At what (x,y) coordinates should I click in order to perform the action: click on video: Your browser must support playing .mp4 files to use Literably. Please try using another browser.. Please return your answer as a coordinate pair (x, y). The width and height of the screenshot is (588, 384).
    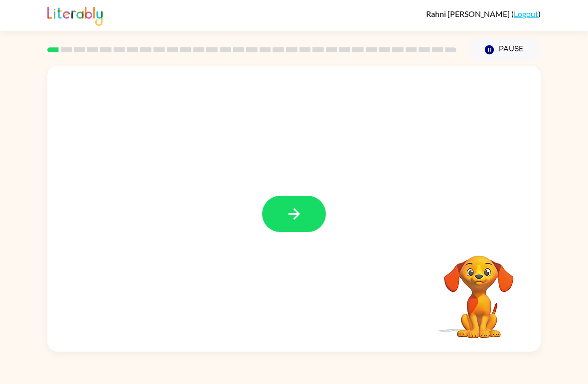
    Looking at the image, I should click on (479, 290).